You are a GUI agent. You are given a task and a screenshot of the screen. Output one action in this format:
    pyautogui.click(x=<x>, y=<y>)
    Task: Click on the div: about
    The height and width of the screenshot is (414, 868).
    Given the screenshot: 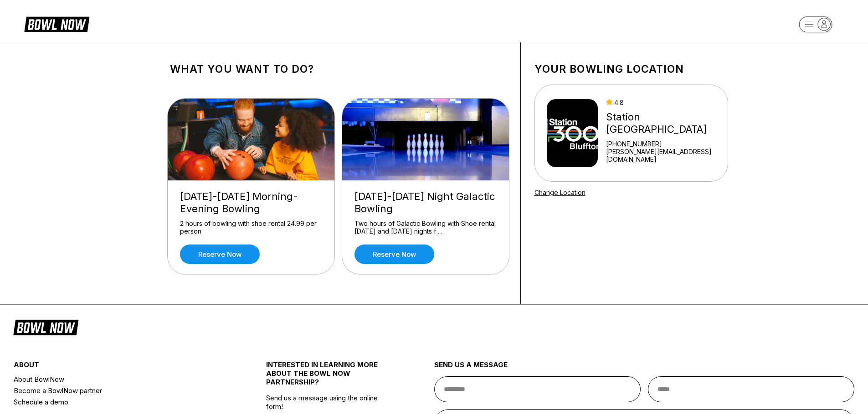 What is the action you would take?
    pyautogui.click(x=119, y=367)
    